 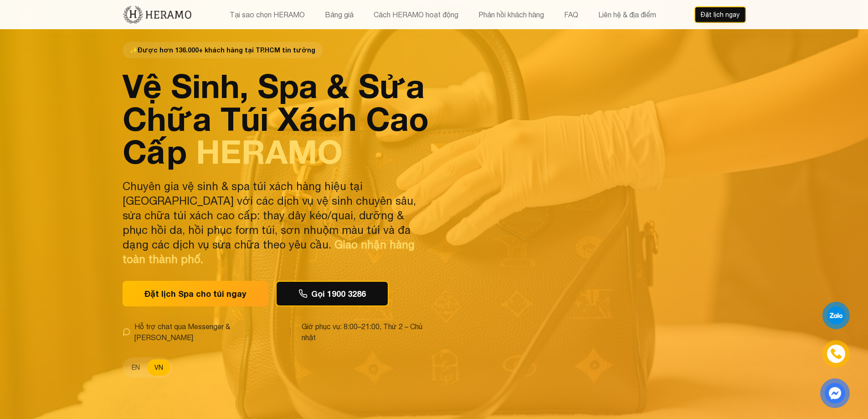 What do you see at coordinates (511, 15) in the screenshot?
I see `button: Phản hồi khách hàng` at bounding box center [511, 15].